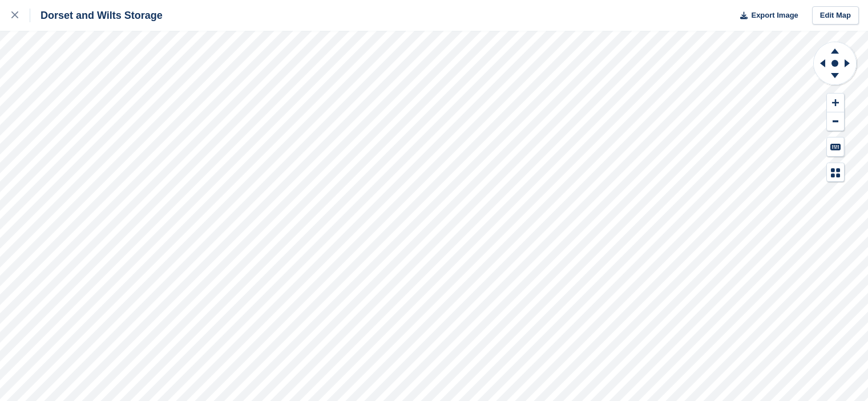 This screenshot has height=401, width=868. I want to click on button: Keyboard Shortcuts, so click(836, 146).